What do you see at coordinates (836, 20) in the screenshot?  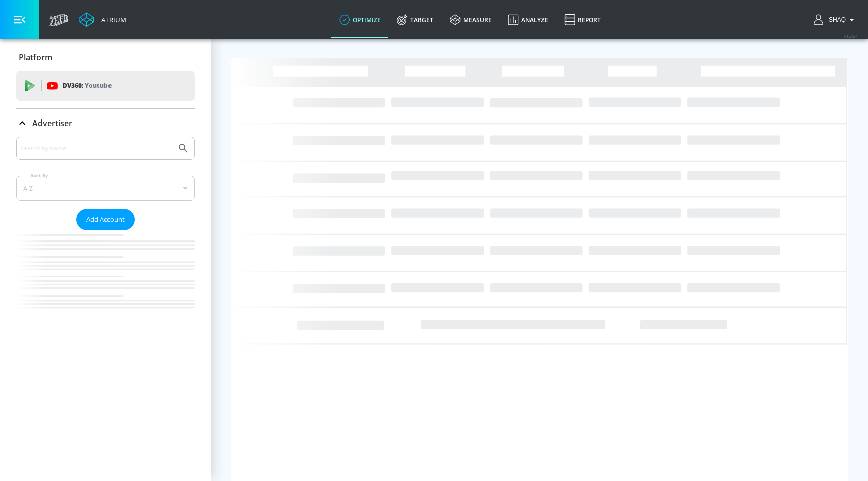 I see `span: login as: shaquille.huang@zefr.com` at bounding box center [836, 20].